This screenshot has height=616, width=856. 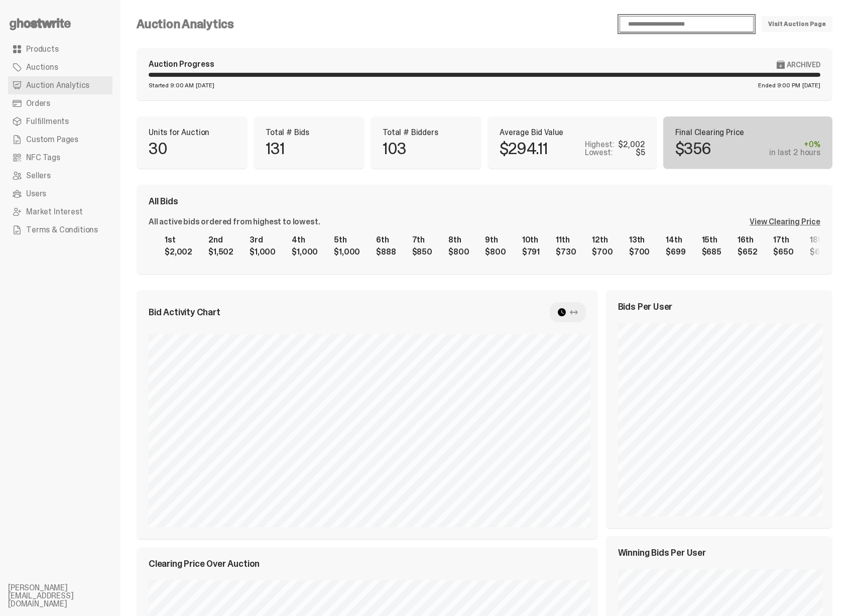 I want to click on a: Auctions, so click(x=60, y=67).